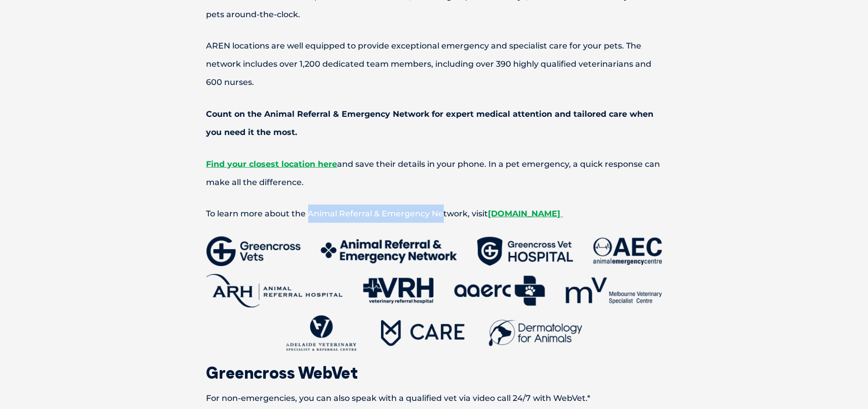  Describe the element at coordinates (433, 173) in the screenshot. I see `span: and save their details in your phone. In a pet emergency, a quick response can make all the diffe...` at that location.